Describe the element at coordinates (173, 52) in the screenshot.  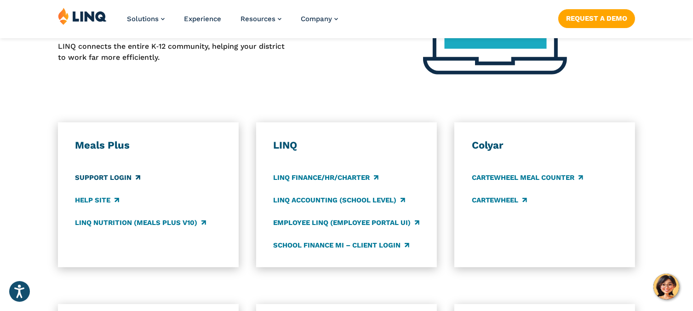
I see `p: LINQ connects the entire K‑12 community, helping your district to work far more efficiently.` at that location.